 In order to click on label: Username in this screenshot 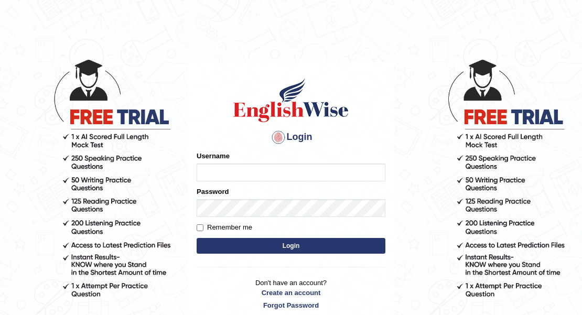, I will do `click(213, 156)`.